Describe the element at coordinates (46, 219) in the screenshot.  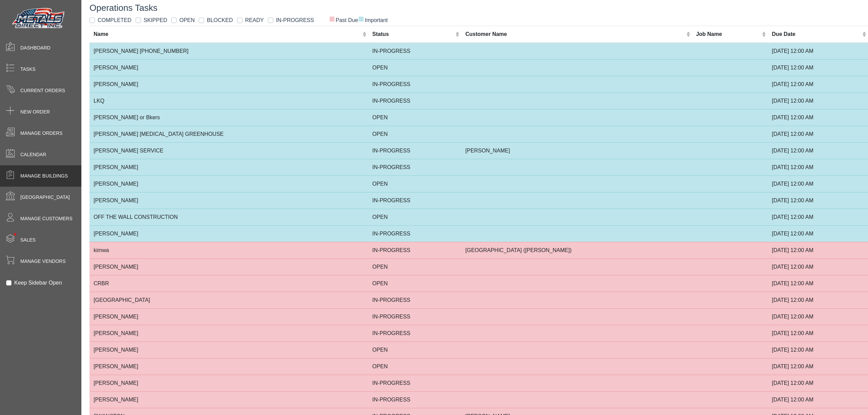
I see `span: Manage Customers` at that location.